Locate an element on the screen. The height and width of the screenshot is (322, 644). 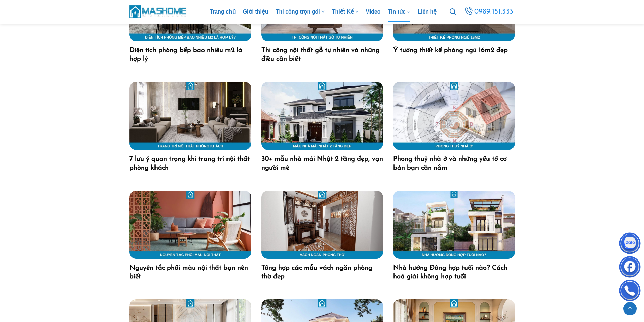
a: Video is located at coordinates (373, 12).